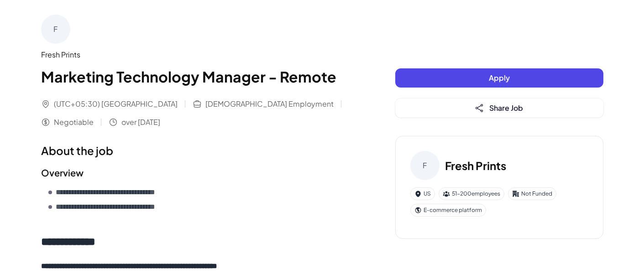  What do you see at coordinates (200, 55) in the screenshot?
I see `div: Fresh Prints` at bounding box center [200, 55].